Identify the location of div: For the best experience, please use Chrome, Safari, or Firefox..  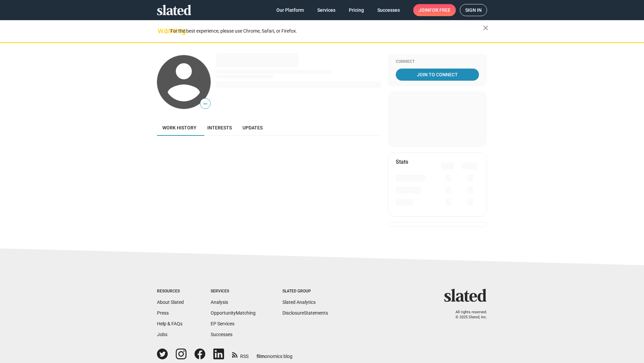
(327, 31).